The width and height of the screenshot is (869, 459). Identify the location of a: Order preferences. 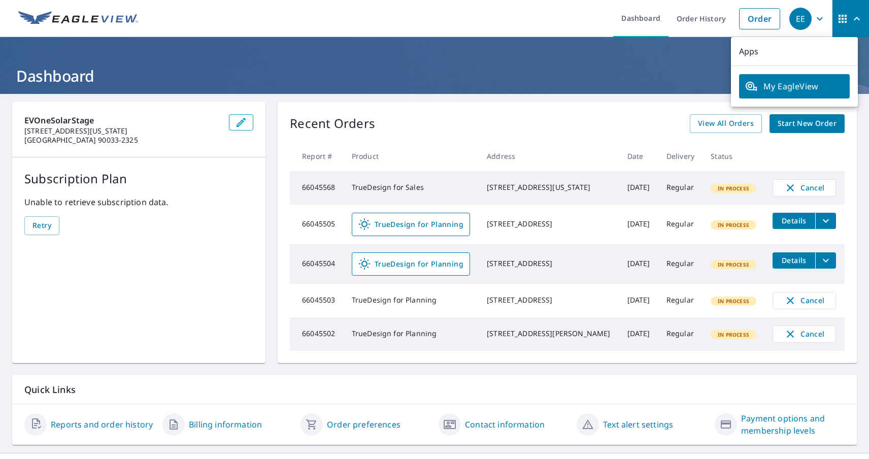
(363, 424).